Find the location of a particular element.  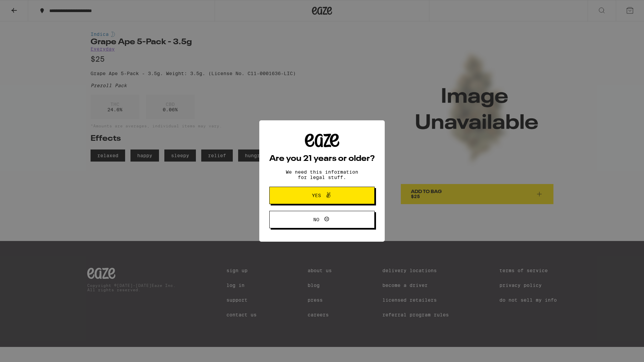

span: Yes is located at coordinates (316, 195).